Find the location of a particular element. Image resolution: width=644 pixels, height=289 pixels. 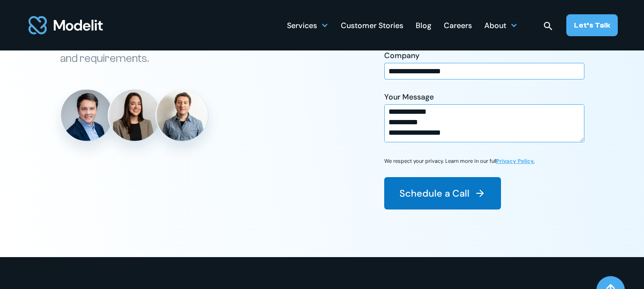

a: home is located at coordinates (66, 25).